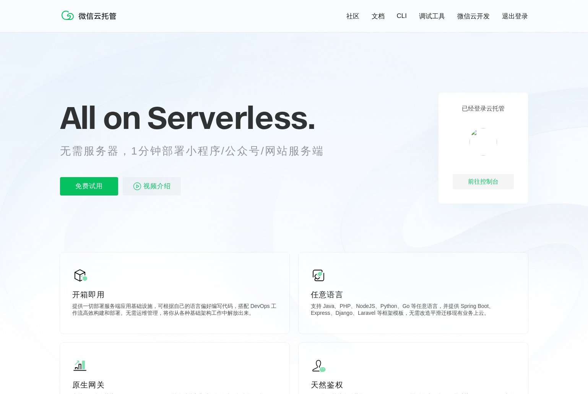 This screenshot has height=394, width=588. I want to click on div: 前往控制台, so click(483, 181).